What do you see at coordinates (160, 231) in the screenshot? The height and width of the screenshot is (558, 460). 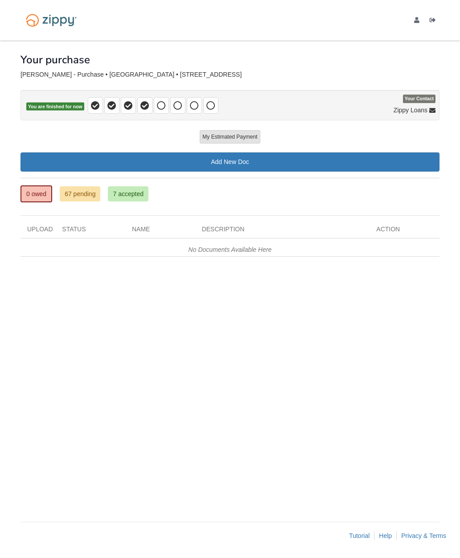 I see `div: Name` at bounding box center [160, 231].